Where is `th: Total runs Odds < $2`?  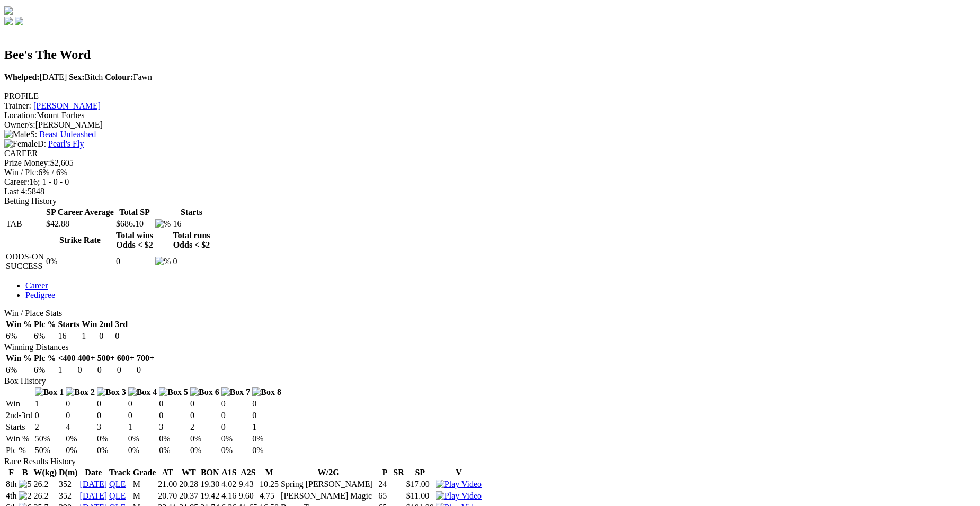 th: Total runs Odds < $2 is located at coordinates (192, 241).